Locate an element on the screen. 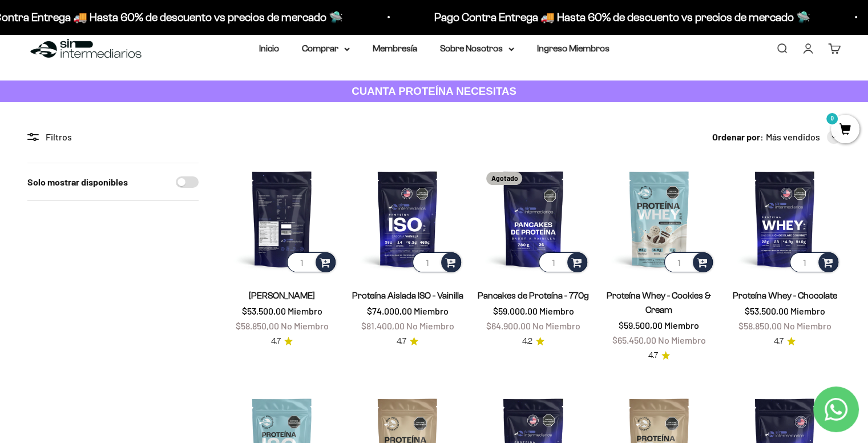 Image resolution: width=868 pixels, height=443 pixels. a: Inicio is located at coordinates (269, 48).